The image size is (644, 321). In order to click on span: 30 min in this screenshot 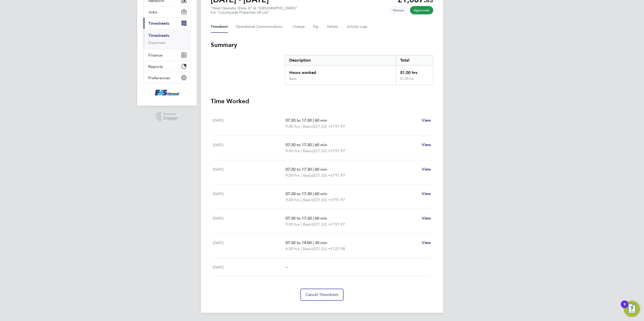, I will do `click(321, 242)`.